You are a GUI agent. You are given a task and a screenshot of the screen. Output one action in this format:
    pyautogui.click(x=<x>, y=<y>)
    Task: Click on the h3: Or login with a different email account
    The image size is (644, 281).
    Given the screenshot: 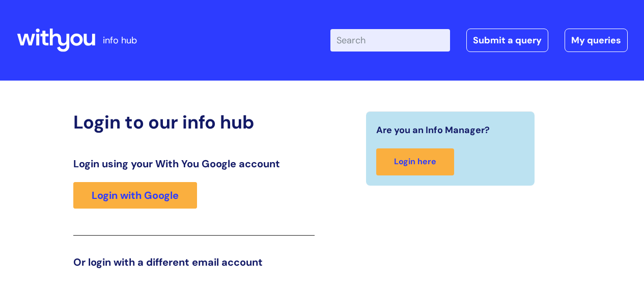 What is the action you would take?
    pyautogui.click(x=194, y=262)
    